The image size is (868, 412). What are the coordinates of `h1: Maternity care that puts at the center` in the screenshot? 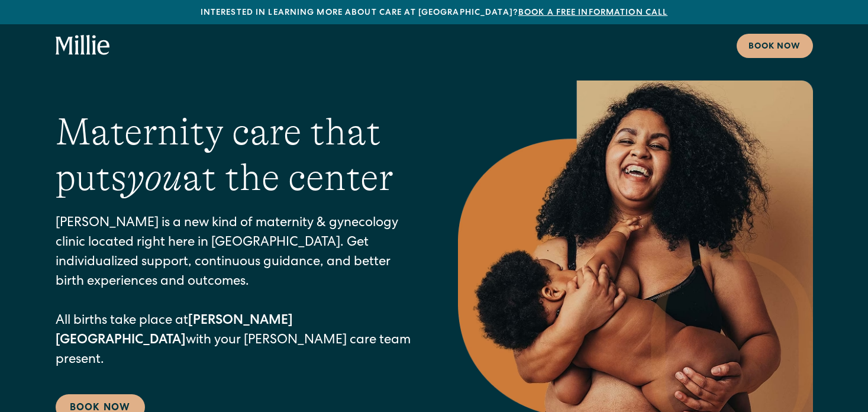 It's located at (233, 155).